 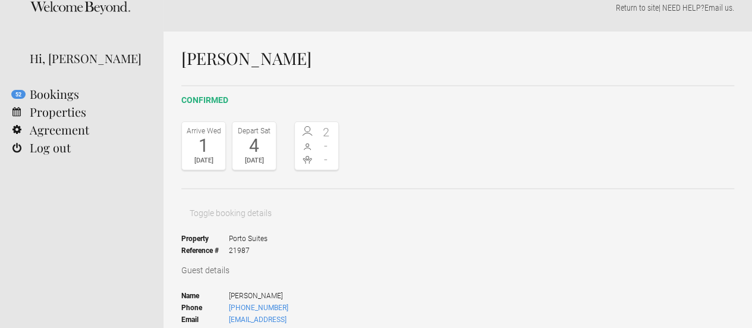 I want to click on h3: Guest details, so click(x=458, y=270).